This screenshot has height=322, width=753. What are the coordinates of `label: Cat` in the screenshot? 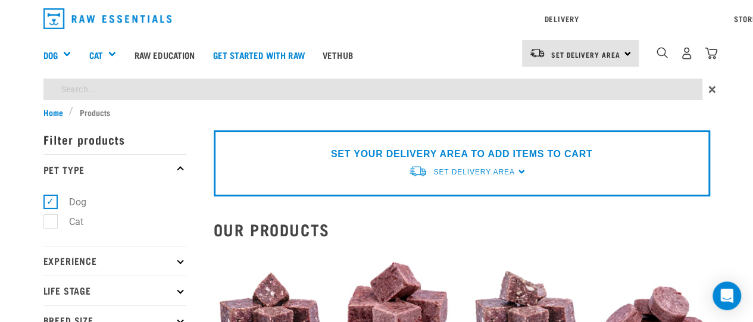 It's located at (69, 221).